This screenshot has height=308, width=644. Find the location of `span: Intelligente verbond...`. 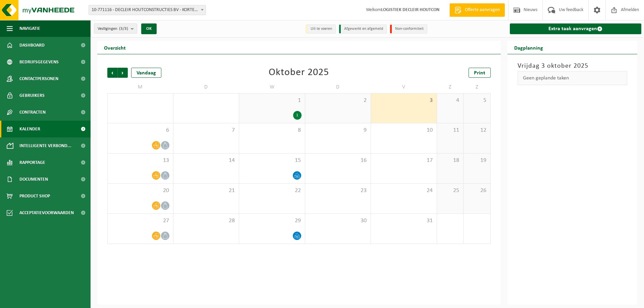

span: Intelligente verbond... is located at coordinates (45, 146).